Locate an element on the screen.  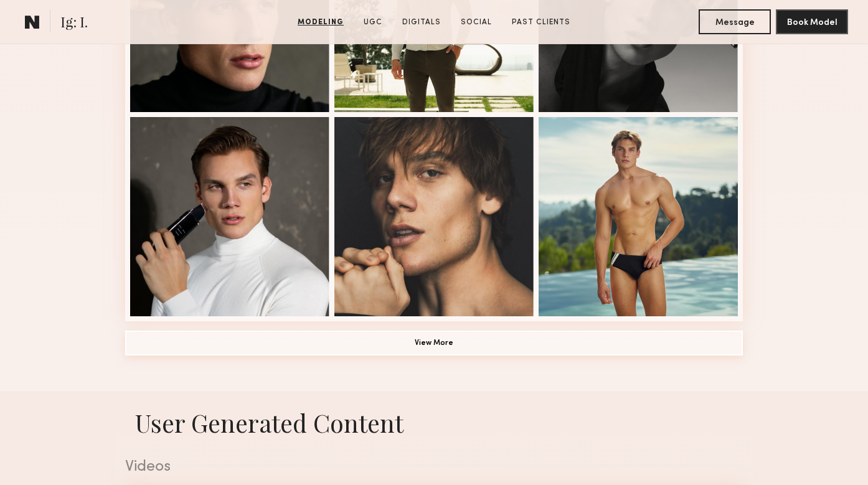
h1: User Generated Content is located at coordinates (434, 422).